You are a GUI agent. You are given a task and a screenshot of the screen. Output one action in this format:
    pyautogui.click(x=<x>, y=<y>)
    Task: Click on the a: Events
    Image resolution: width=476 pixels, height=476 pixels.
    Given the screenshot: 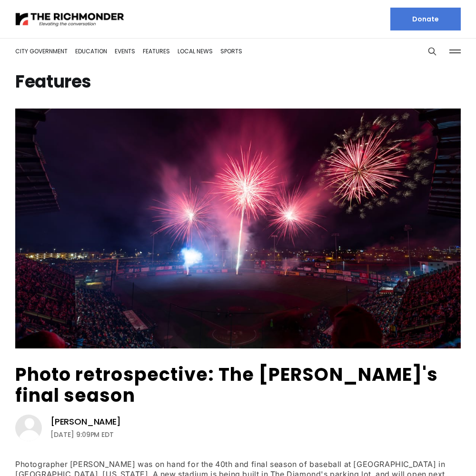 What is the action you would take?
    pyautogui.click(x=124, y=51)
    